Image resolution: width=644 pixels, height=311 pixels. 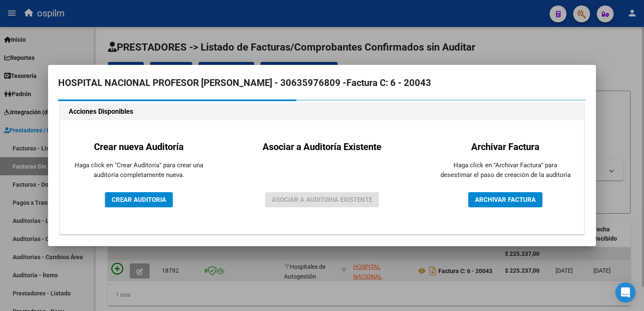 I want to click on h2: Archivar Factura, so click(x=505, y=147).